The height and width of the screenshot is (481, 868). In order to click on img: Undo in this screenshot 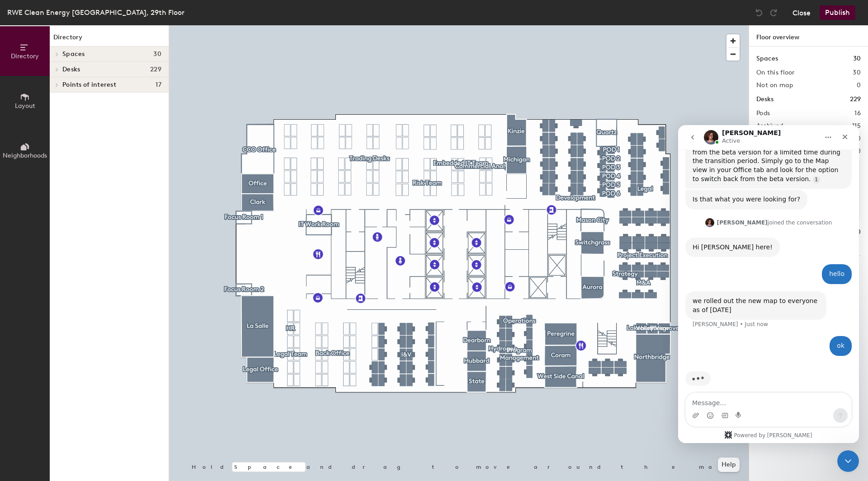, I will do `click(759, 13)`.